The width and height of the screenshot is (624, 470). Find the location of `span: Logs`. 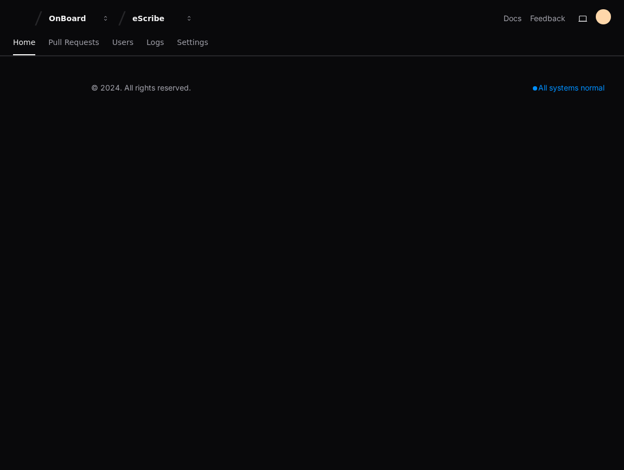

span: Logs is located at coordinates (155, 42).